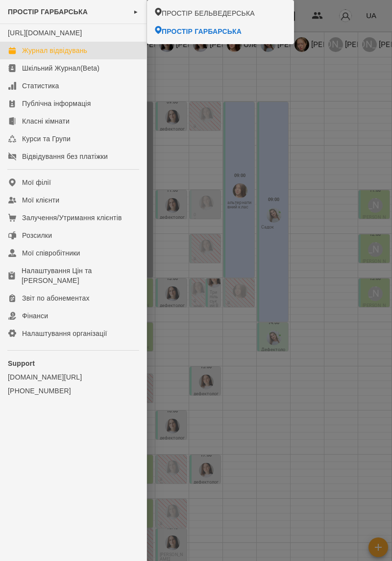 Image resolution: width=392 pixels, height=561 pixels. Describe the element at coordinates (65, 334) in the screenshot. I see `div: Налаштування організації` at that location.